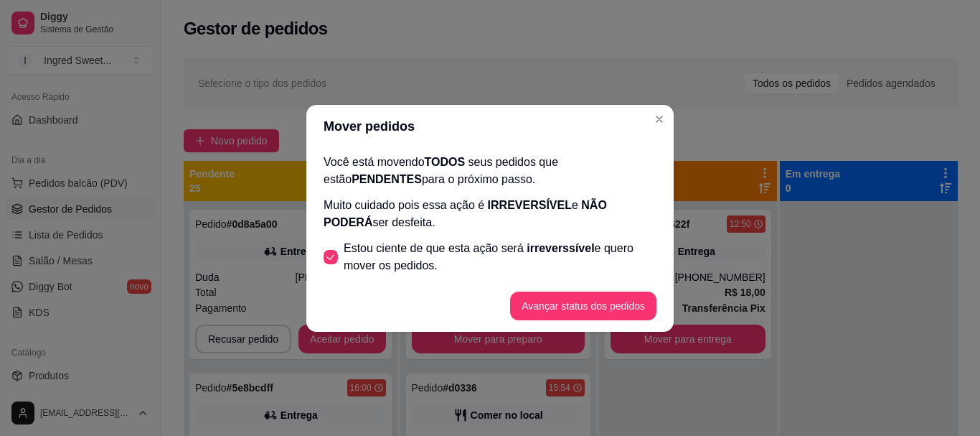 This screenshot has width=980, height=436. Describe the element at coordinates (659, 119) in the screenshot. I see `button: Close` at that location.